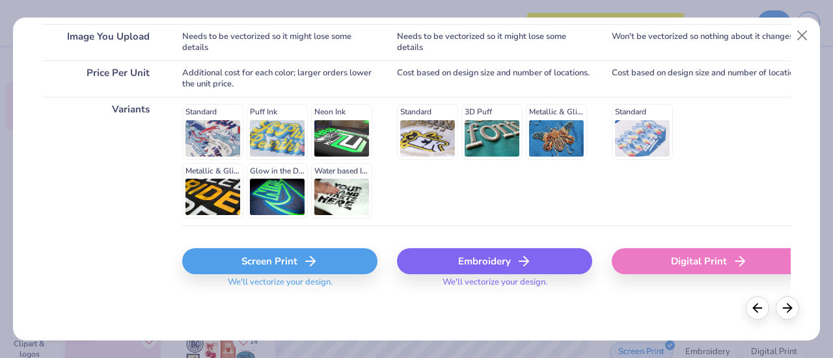 The width and height of the screenshot is (833, 358). I want to click on div: Price Per Unit, so click(102, 79).